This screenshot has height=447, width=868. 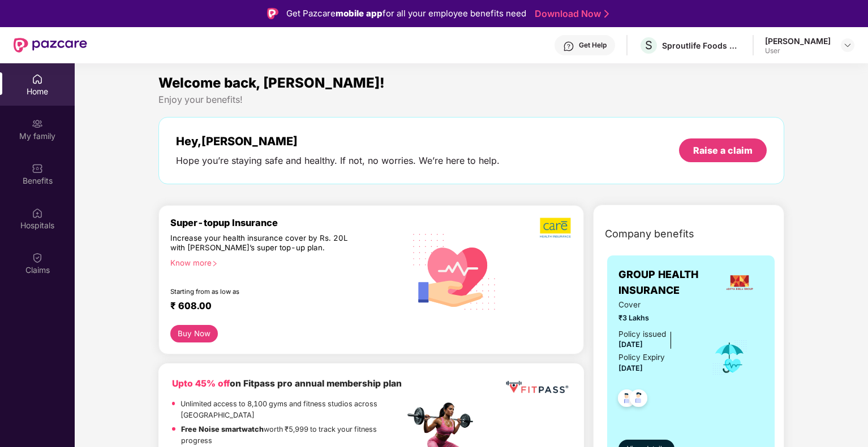 I want to click on img: fppp.png, so click(x=537, y=387).